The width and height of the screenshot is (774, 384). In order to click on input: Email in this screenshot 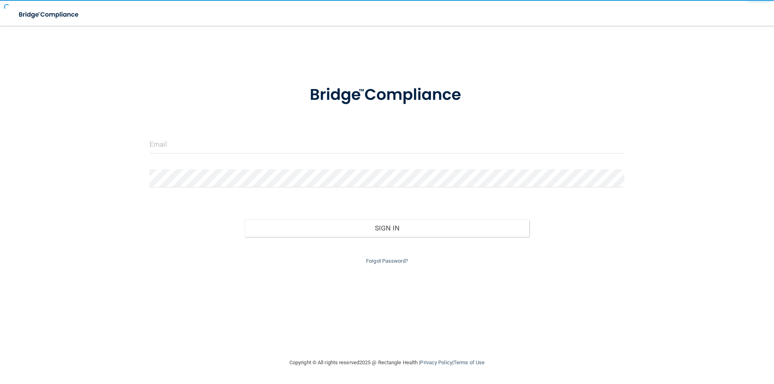, I will do `click(387, 144)`.